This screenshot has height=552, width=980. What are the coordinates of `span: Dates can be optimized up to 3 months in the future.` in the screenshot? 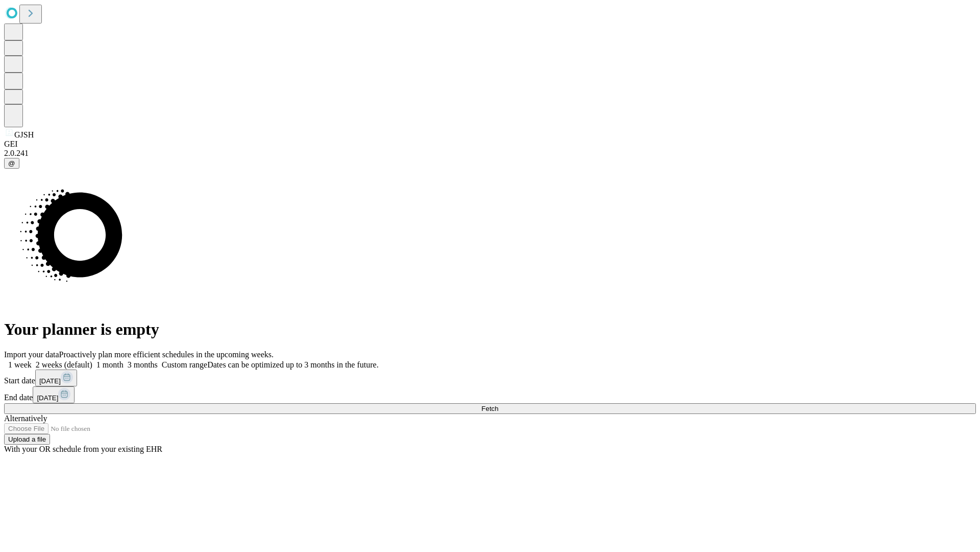 It's located at (292, 364).